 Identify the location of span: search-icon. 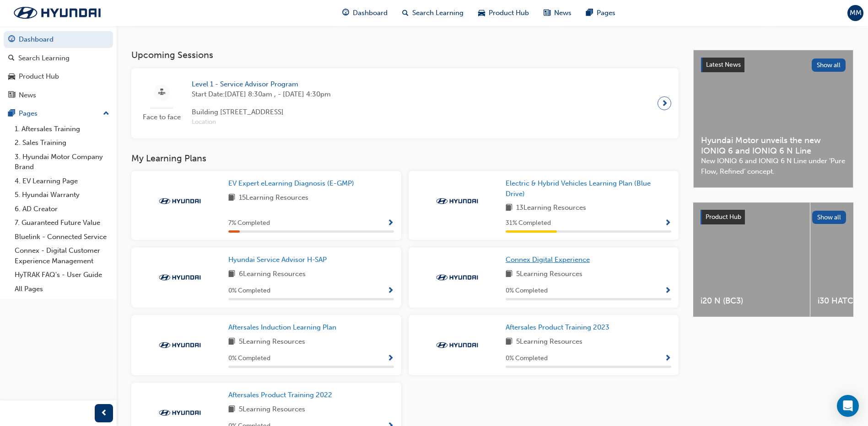
(405, 13).